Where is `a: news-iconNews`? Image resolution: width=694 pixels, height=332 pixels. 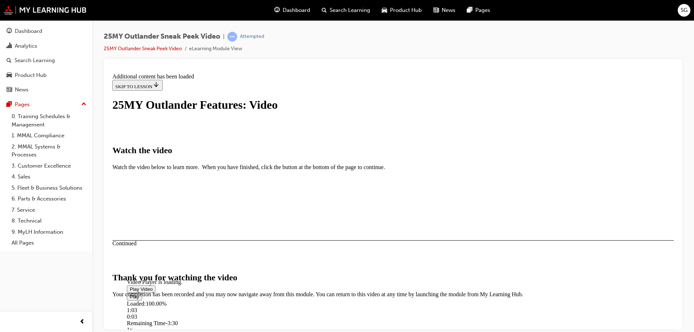 a: news-iconNews is located at coordinates (444, 10).